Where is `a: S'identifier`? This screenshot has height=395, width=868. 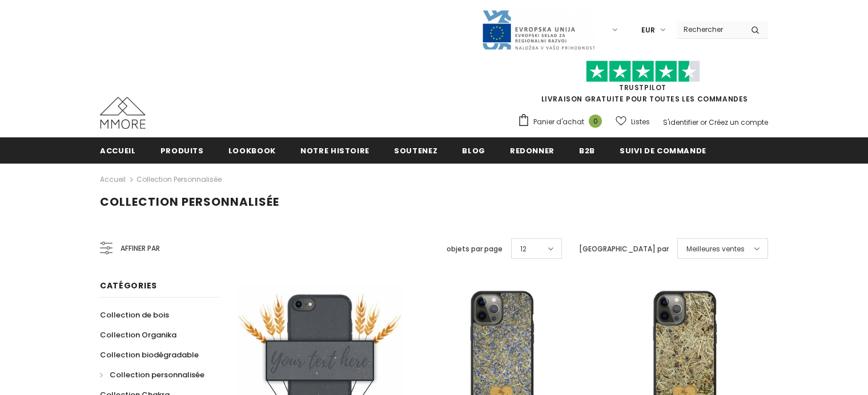 a: S'identifier is located at coordinates (681, 122).